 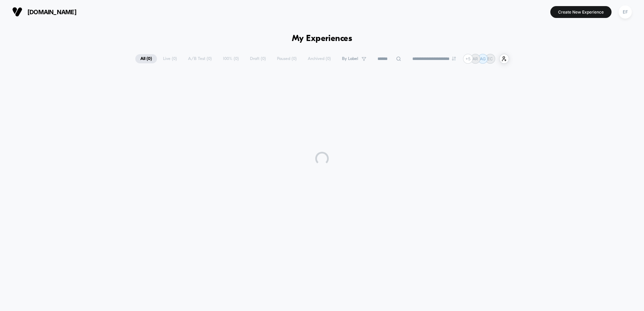 What do you see at coordinates (350, 58) in the screenshot?
I see `span: By Label` at bounding box center [350, 58].